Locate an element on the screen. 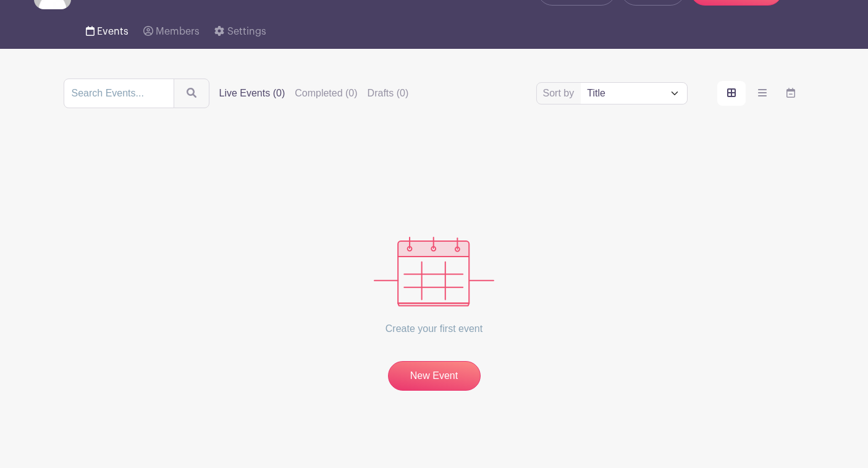  div: order and view is located at coordinates (761, 93).